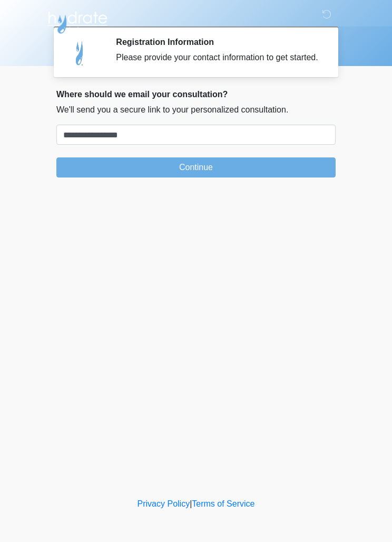 This screenshot has height=542, width=392. Describe the element at coordinates (218, 58) in the screenshot. I see `div: Please provide your contact information to get started.` at that location.